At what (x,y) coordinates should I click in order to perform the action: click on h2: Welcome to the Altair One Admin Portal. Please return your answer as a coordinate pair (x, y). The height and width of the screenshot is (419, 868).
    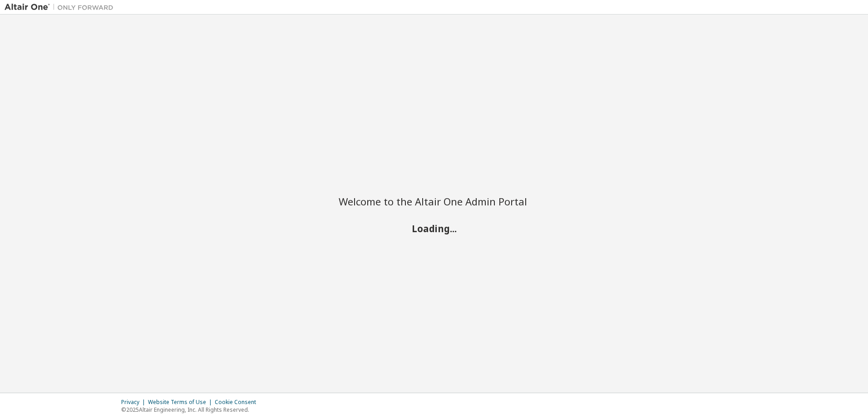
    Looking at the image, I should click on (434, 201).